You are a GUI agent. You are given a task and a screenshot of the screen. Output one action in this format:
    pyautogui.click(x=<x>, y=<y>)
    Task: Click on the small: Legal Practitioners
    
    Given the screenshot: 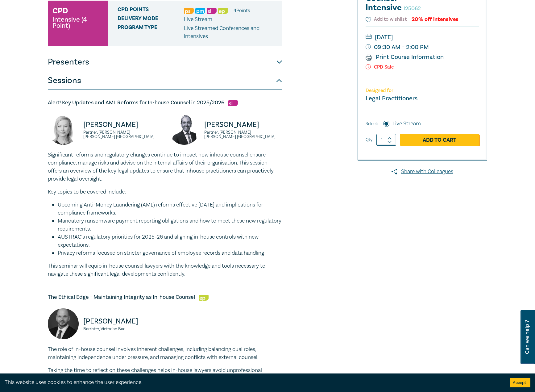 What is the action you would take?
    pyautogui.click(x=391, y=98)
    